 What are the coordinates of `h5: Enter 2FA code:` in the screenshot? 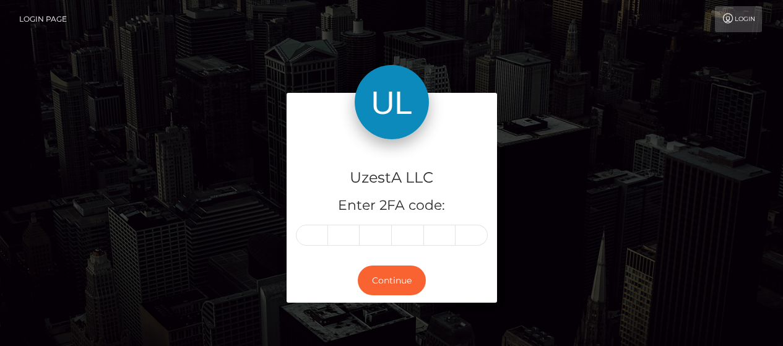 It's located at (392, 205).